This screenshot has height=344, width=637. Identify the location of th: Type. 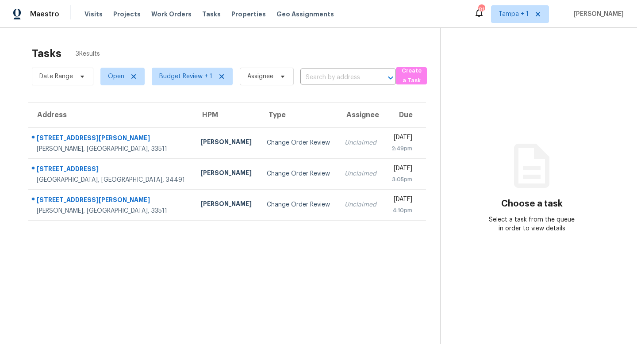
(299, 115).